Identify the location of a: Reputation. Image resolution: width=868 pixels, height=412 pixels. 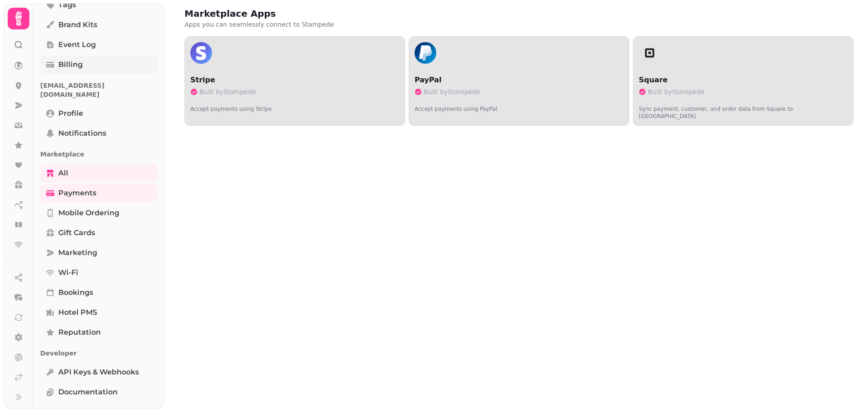
(98, 332).